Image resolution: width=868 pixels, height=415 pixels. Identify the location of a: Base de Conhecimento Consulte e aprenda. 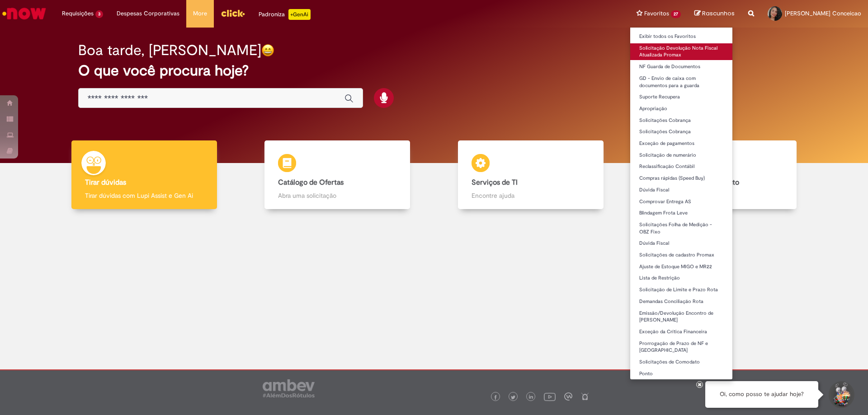
(724, 175).